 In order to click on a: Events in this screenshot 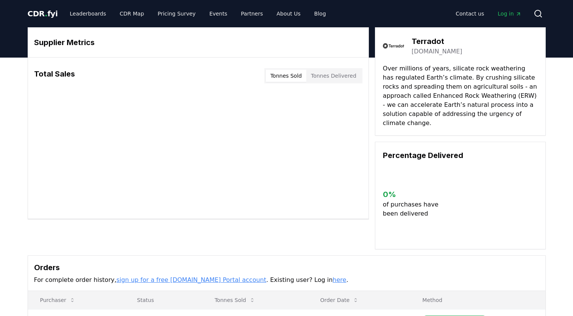, I will do `click(218, 14)`.